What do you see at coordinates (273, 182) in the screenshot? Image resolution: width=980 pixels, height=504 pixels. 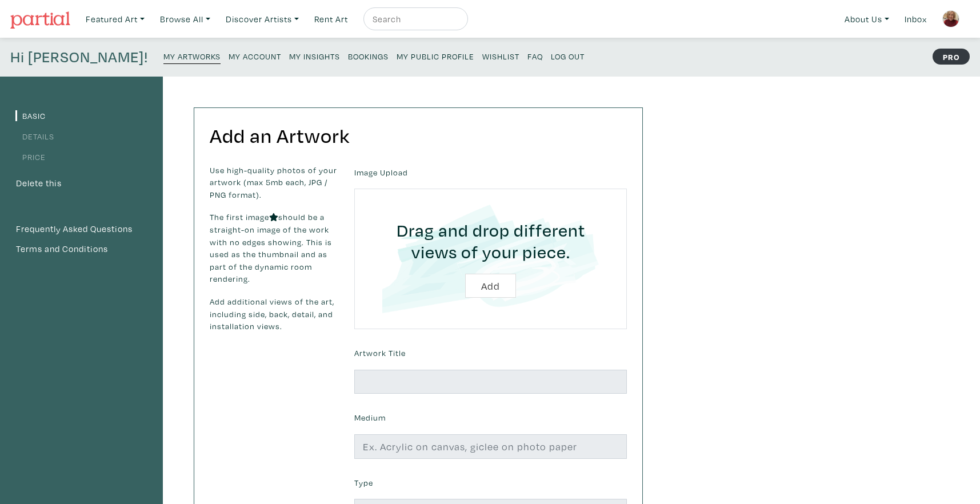 I see `p: Use high-quality photos of your artwork (max 5mb each, JPG / PNG format).` at bounding box center [273, 182].